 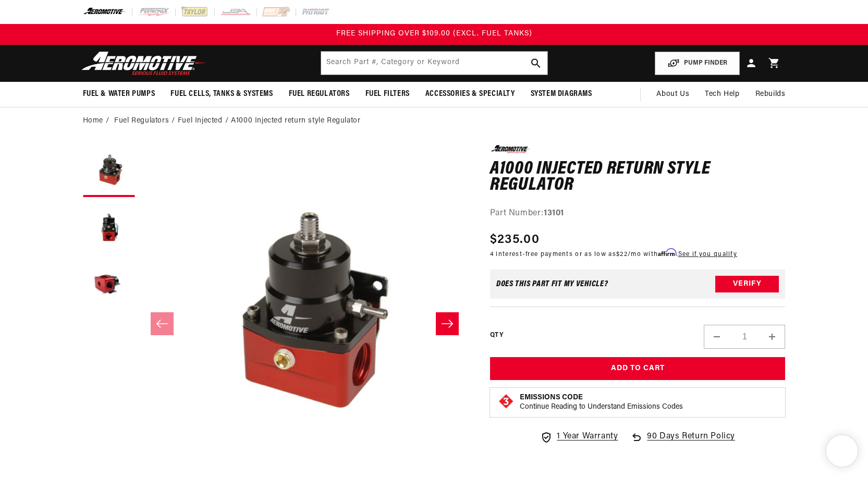 I want to click on span: FREE SHIPPING OVER $109.00 (EXCL. FUEL TANKS), so click(x=434, y=33).